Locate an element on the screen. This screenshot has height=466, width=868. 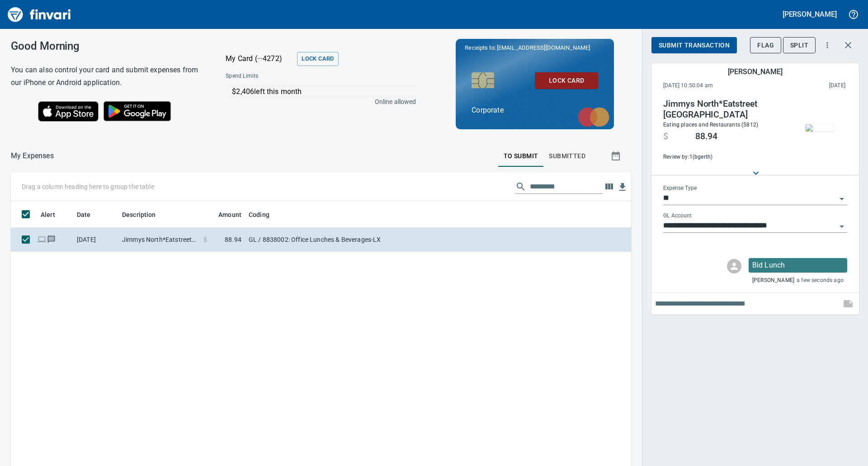
button: More is located at coordinates (828, 45).